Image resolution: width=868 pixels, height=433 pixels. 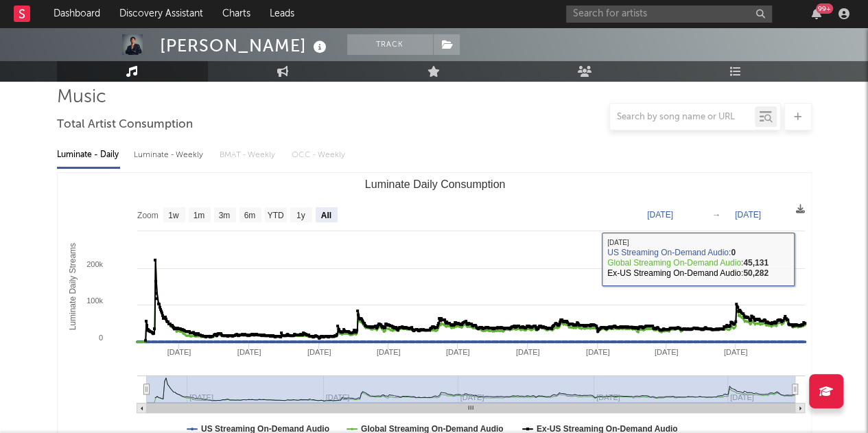 I want to click on div: Luminate - Weekly, so click(x=170, y=155).